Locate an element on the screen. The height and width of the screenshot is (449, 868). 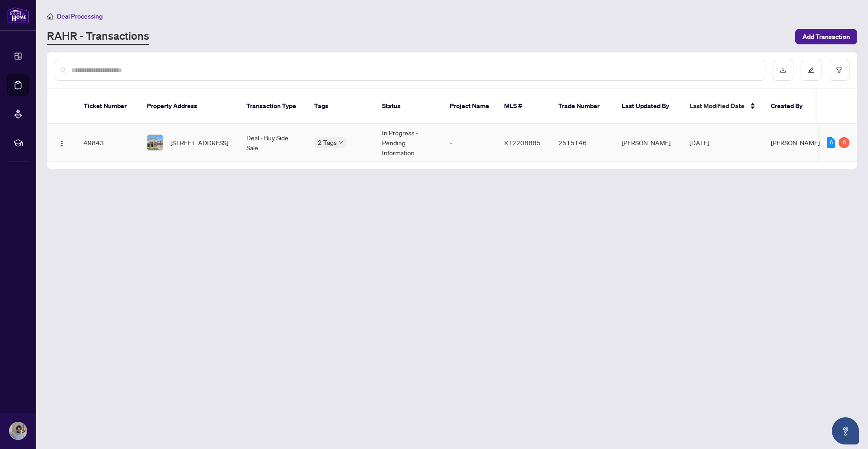
span: down is located at coordinates (341, 142).